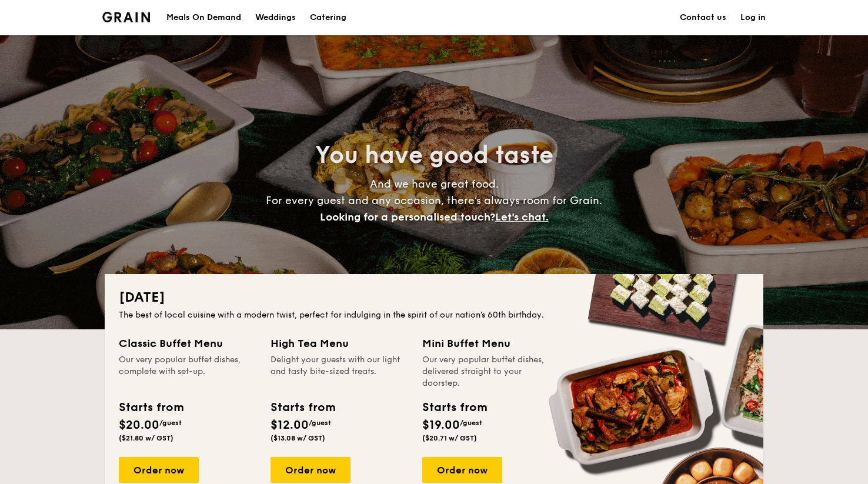  I want to click on span: ($20.71 w/ GST), so click(449, 438).